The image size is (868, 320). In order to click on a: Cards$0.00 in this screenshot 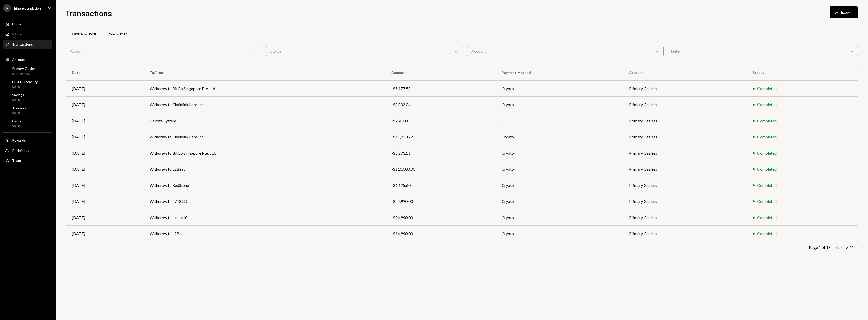, I will do `click(27, 124)`.